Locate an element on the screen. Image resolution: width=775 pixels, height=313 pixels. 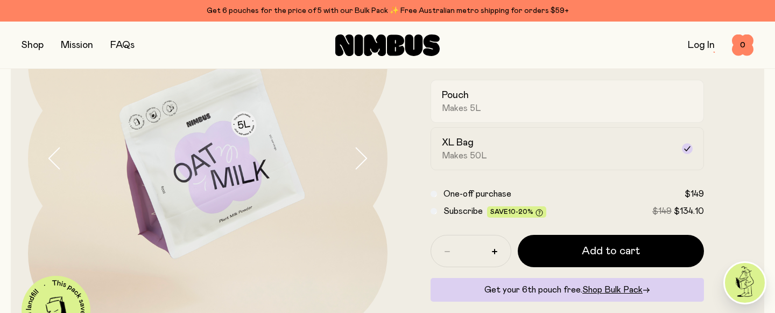
span: 0 is located at coordinates (743, 45).